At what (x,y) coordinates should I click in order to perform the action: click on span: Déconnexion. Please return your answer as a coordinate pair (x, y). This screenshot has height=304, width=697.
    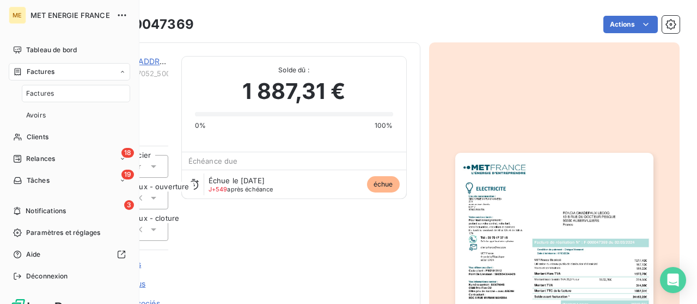
    Looking at the image, I should click on (47, 276).